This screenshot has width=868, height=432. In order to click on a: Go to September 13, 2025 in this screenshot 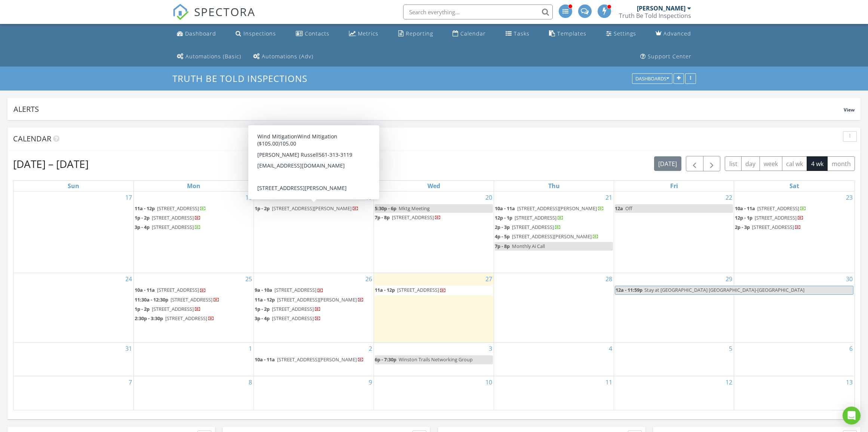, I will do `click(850, 382)`.